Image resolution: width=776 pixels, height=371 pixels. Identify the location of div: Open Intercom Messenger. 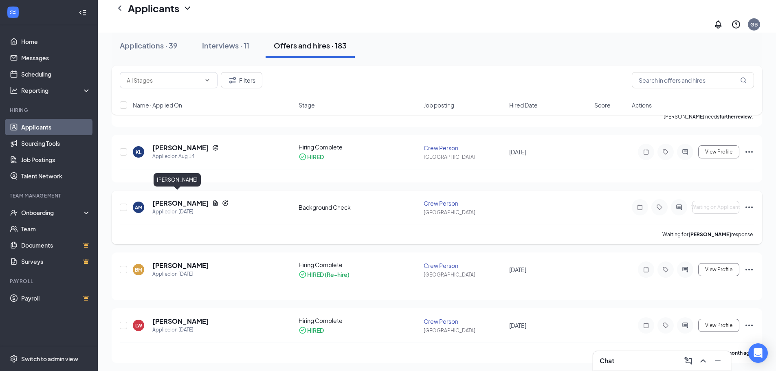
(758, 353).